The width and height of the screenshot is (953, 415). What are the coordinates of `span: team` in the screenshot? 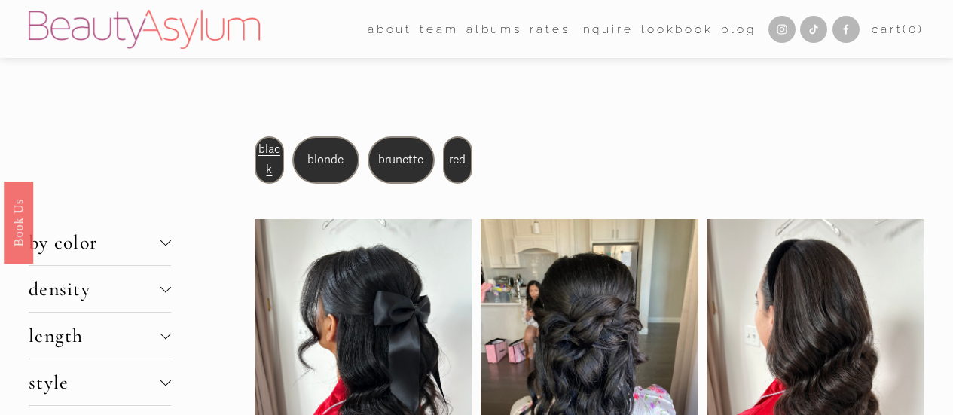 It's located at (439, 29).